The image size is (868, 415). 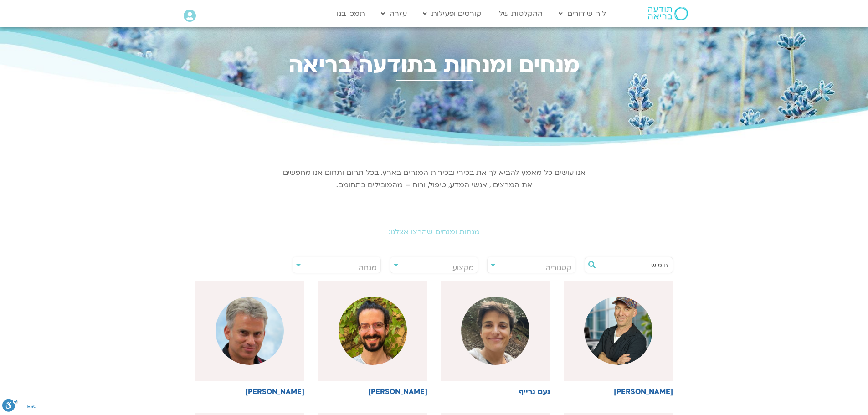 I want to click on input: חיפוש, so click(x=633, y=265).